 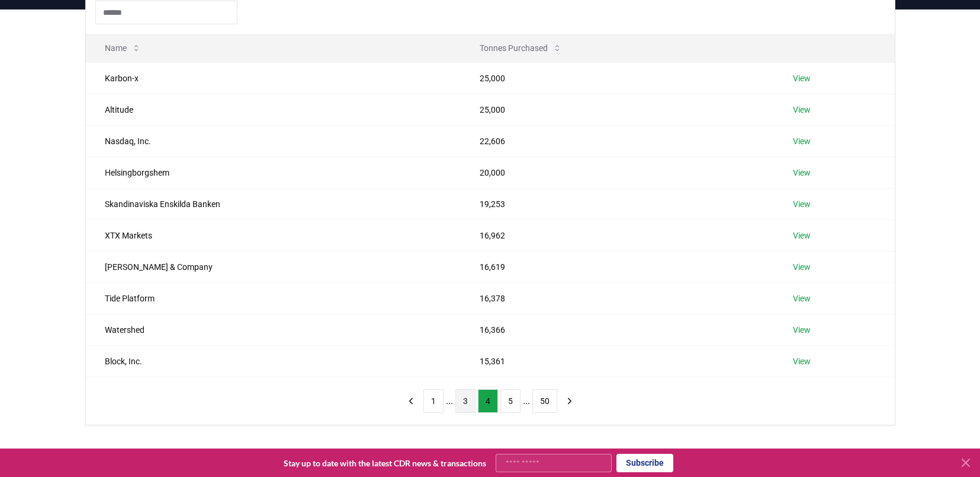 I want to click on td: Skandinaviska Enskilda Banken, so click(x=273, y=204).